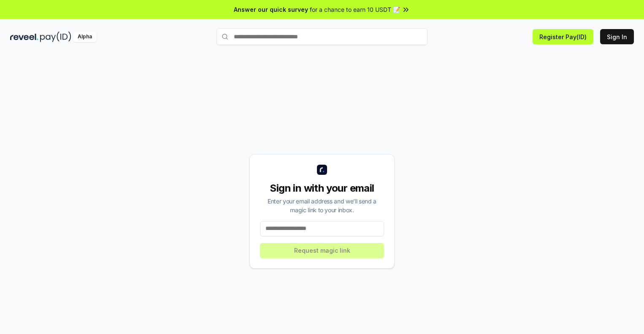 The image size is (644, 334). I want to click on button: Sign In, so click(617, 36).